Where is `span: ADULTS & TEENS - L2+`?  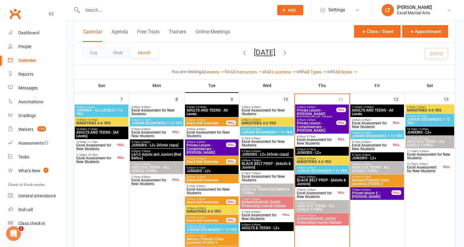 span: ADULTS & TEENS - L2+ is located at coordinates (266, 228).